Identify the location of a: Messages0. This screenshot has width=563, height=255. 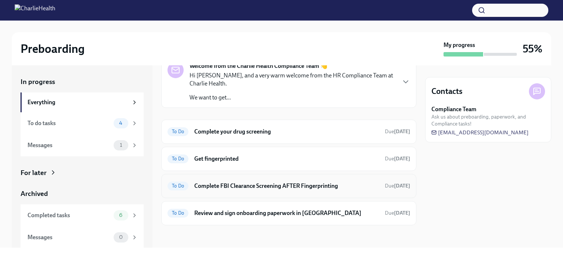
(82, 237).